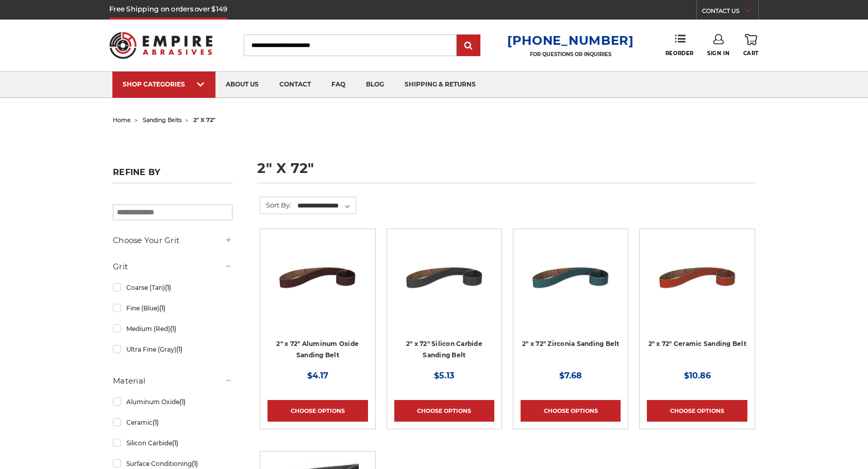 Image resolution: width=868 pixels, height=469 pixels. Describe the element at coordinates (445, 278) in the screenshot. I see `img: 2" x 72" Silicon Carbide File Belt` at that location.